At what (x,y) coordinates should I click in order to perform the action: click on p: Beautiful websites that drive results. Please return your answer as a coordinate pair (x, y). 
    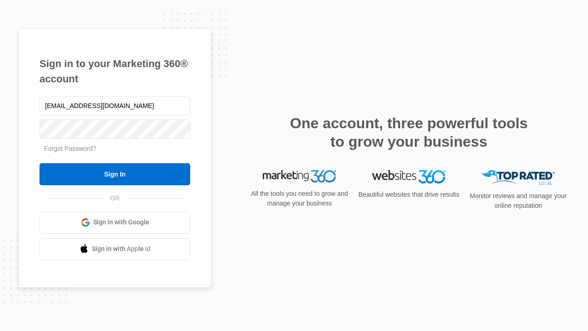
    Looking at the image, I should click on (409, 194).